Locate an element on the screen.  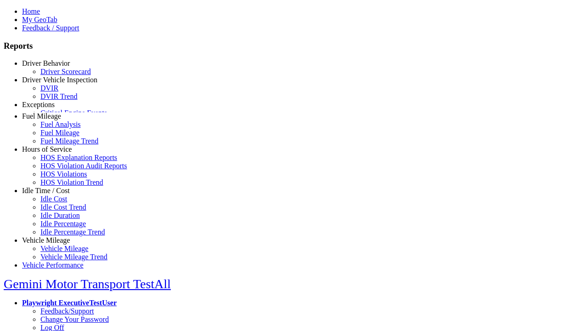
a: Critical Engine Events is located at coordinates (74, 113).